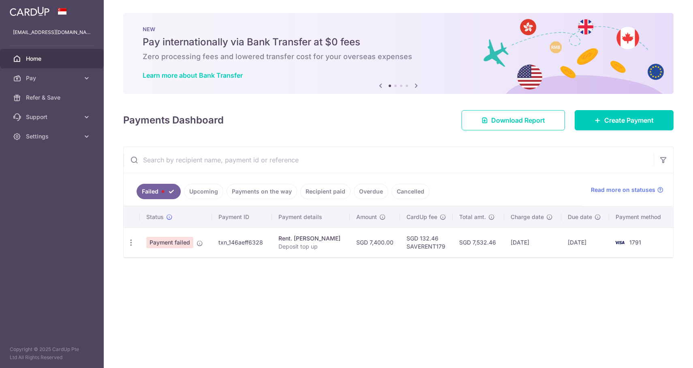 This screenshot has height=368, width=693. What do you see at coordinates (426, 242) in the screenshot?
I see `td: SGD 132.46 SAVERENT179` at bounding box center [426, 242].